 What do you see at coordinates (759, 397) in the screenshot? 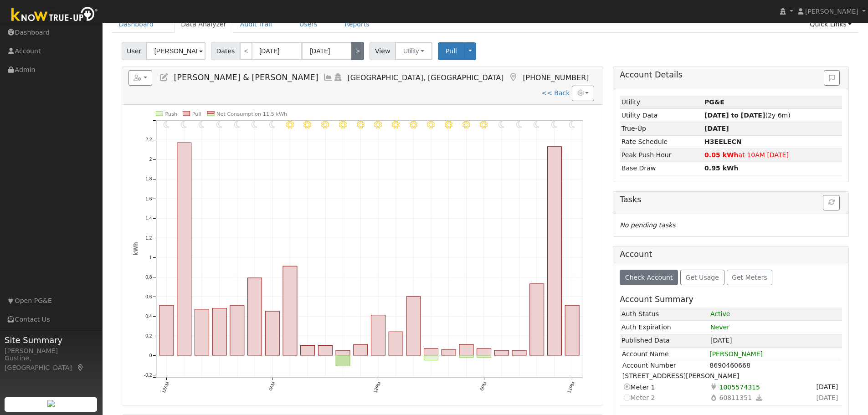
I see `a: Download gas data` at bounding box center [759, 397].